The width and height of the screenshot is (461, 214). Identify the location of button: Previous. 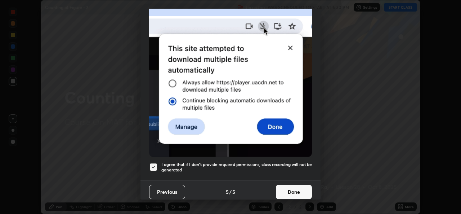
(167, 192).